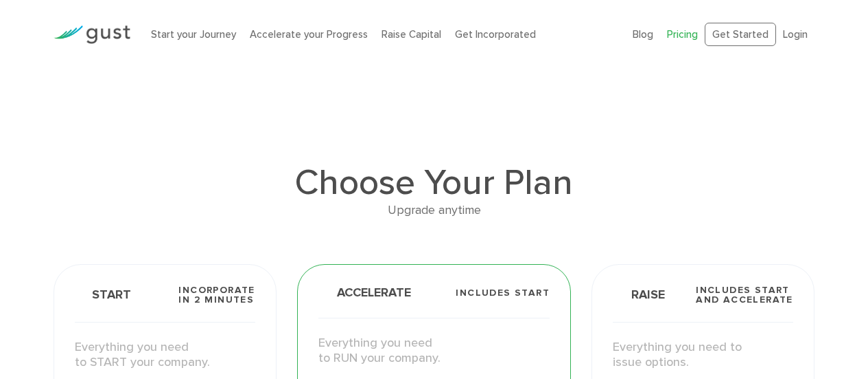 The image size is (868, 379). Describe the element at coordinates (365, 293) in the screenshot. I see `span: Accelerate` at that location.